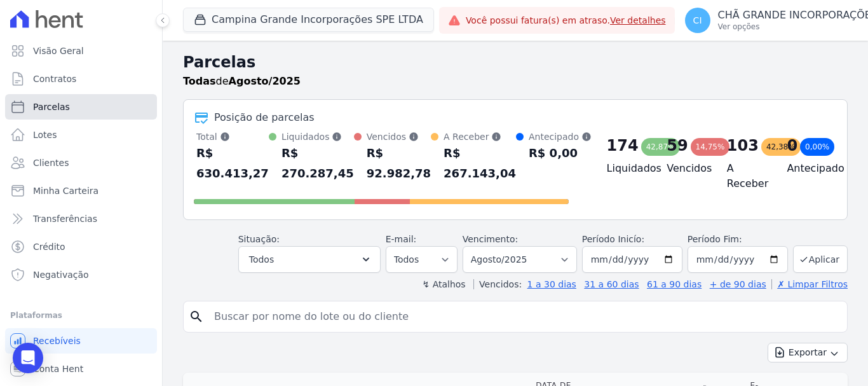 The height and width of the screenshot is (386, 868). What do you see at coordinates (264, 81) in the screenshot?
I see `strong: Agosto/2025` at bounding box center [264, 81].